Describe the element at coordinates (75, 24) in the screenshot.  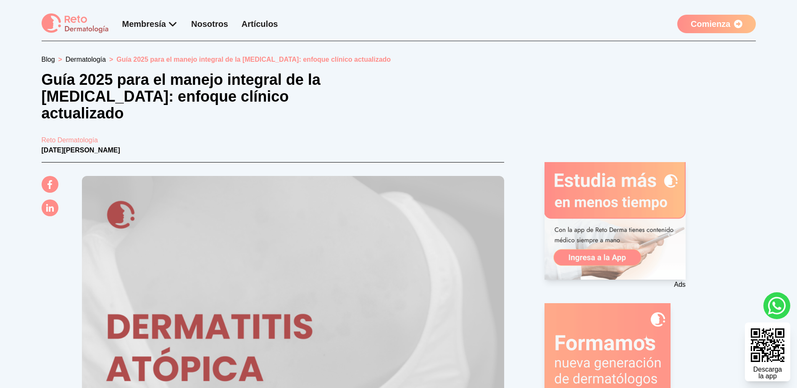
I see `img: logo Reto dermatología` at that location.